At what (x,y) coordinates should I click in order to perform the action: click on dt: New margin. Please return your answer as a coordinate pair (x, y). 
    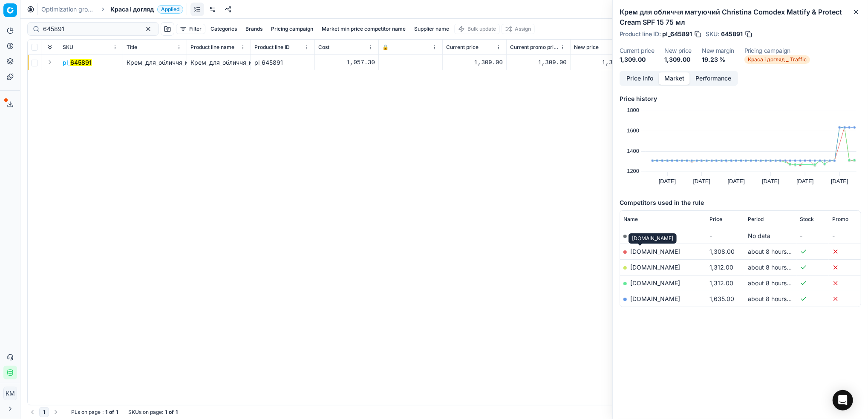
    Looking at the image, I should click on (718, 51).